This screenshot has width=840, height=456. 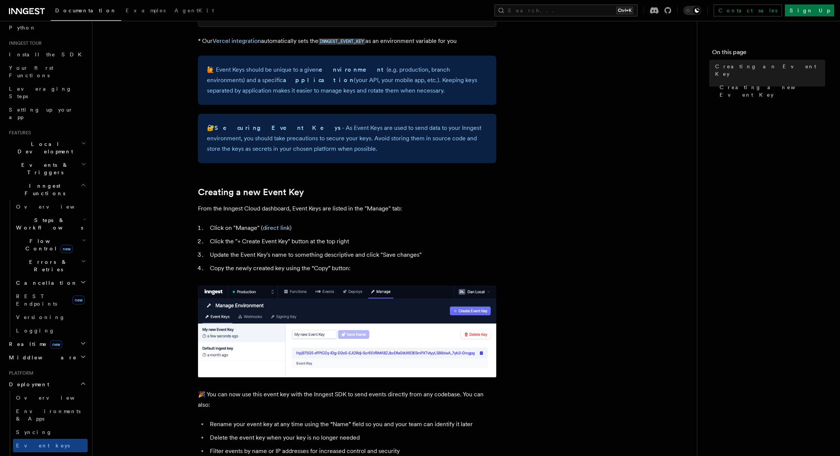 What do you see at coordinates (194, 10) in the screenshot?
I see `span: AgentKit` at bounding box center [194, 10].